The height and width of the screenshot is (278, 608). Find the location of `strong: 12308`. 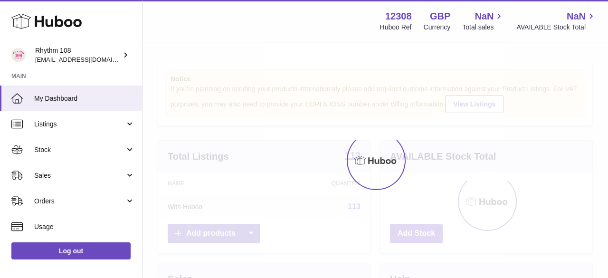

strong: 12308 is located at coordinates (399, 16).